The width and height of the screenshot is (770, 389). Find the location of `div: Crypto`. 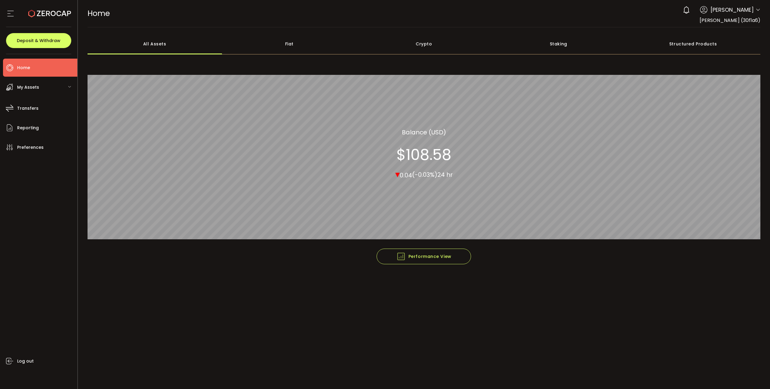

div: Crypto is located at coordinates (424, 44).